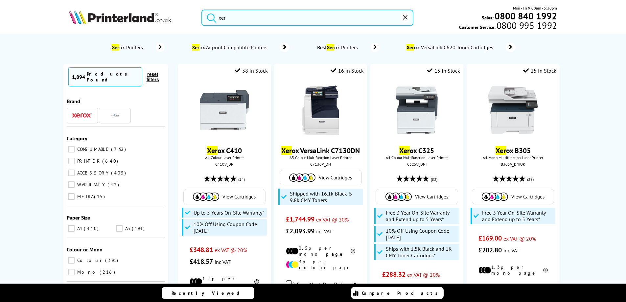 The image size is (626, 302). What do you see at coordinates (224, 110) in the screenshot?
I see `img: Xerox-C410-Front-Main-Small.jpg` at bounding box center [224, 110].